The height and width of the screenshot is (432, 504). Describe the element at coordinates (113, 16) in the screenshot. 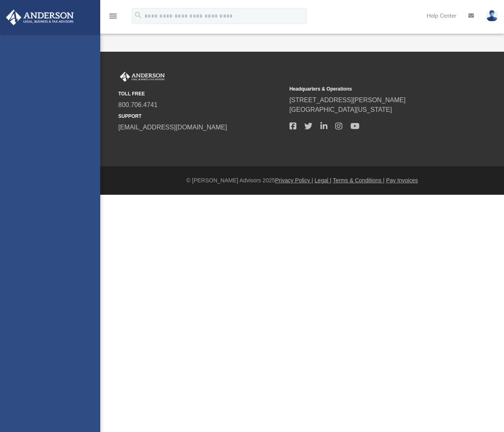

I see `i: menu` at that location.